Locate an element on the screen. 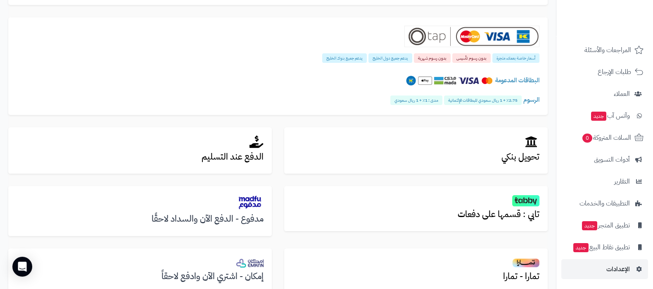  a: التطبيقات والخدمات is located at coordinates (605, 203).